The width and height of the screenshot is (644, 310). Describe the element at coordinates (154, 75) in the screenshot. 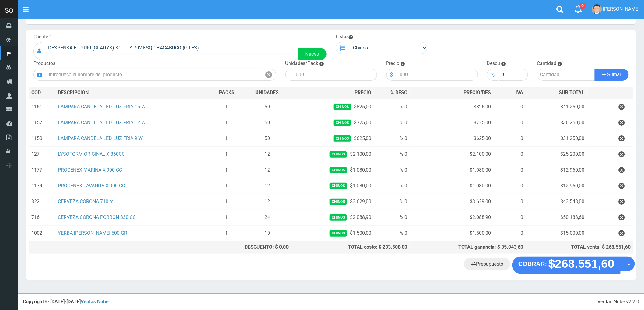

I see `input: Introduzca el nombre del producto` at that location.